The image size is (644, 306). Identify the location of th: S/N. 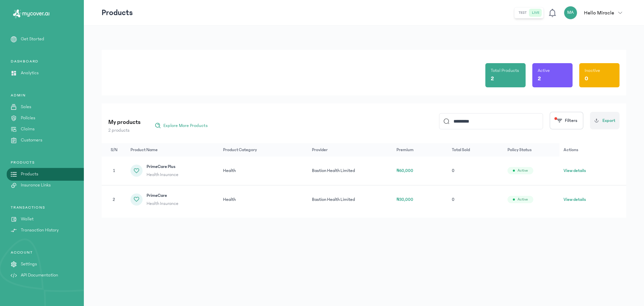
(114, 150).